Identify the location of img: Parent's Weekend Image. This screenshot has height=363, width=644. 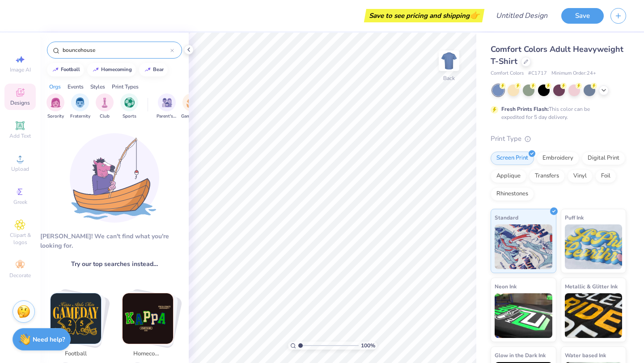
(167, 102).